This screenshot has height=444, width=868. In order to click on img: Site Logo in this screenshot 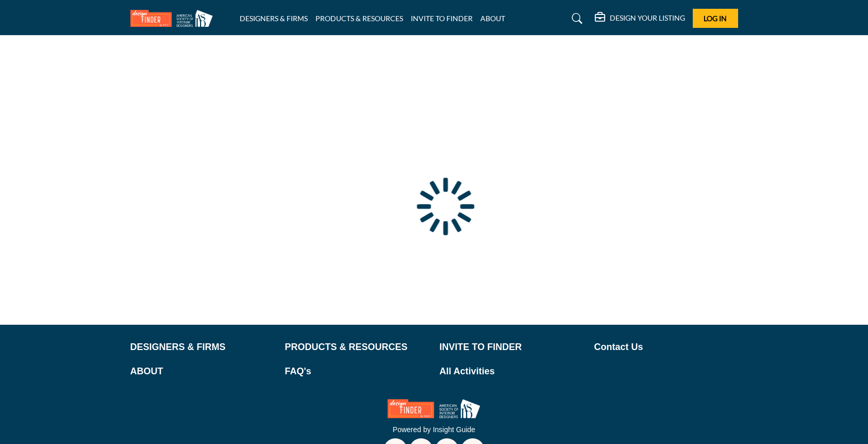, I will do `click(174, 18)`.